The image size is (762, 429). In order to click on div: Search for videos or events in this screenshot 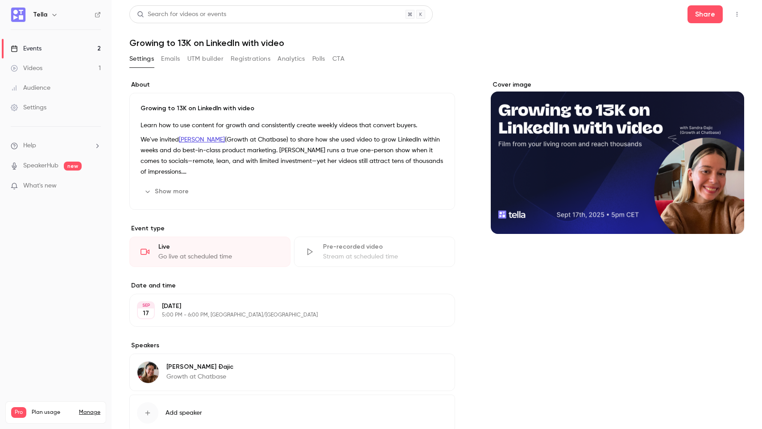, I will do `click(182, 14)`.